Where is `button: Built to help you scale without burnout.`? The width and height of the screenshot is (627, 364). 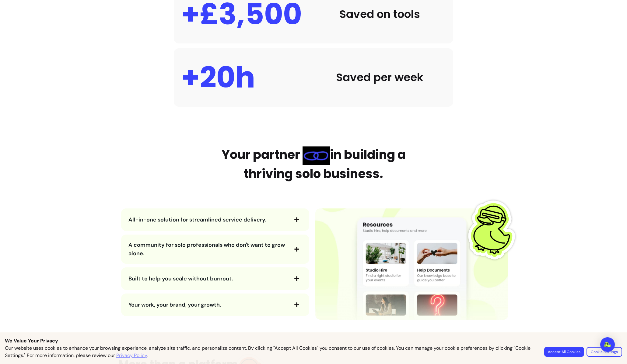 button: Built to help you scale without burnout. is located at coordinates (215, 279).